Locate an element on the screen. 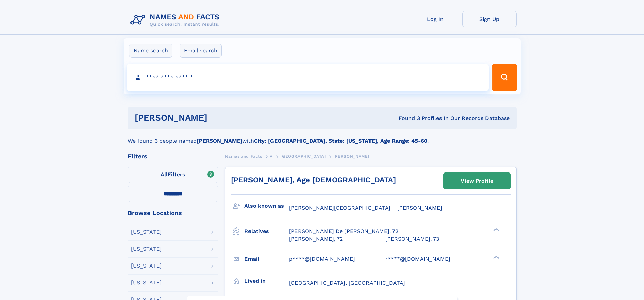  label: Filters is located at coordinates (173, 175).